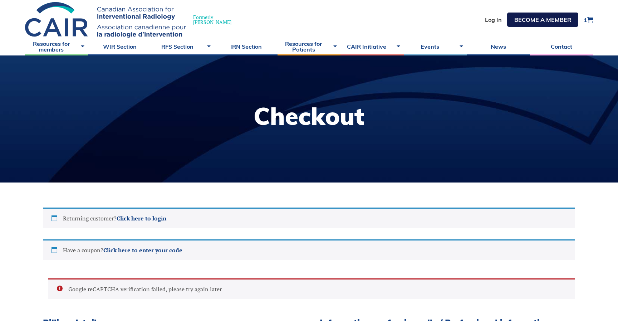 Image resolution: width=618 pixels, height=321 pixels. What do you see at coordinates (141, 218) in the screenshot?
I see `a: Click here to login` at bounding box center [141, 218].